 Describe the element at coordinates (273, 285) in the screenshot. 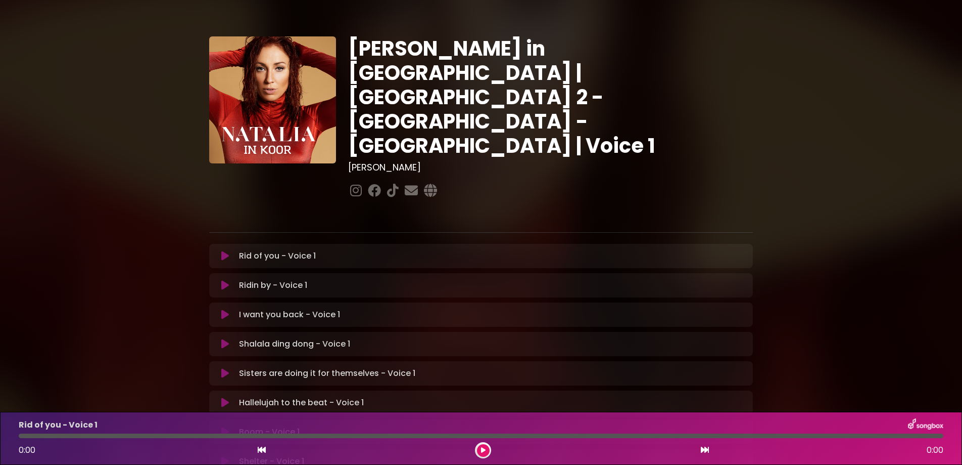

I see `p: Ridin by - Voice 1` at that location.